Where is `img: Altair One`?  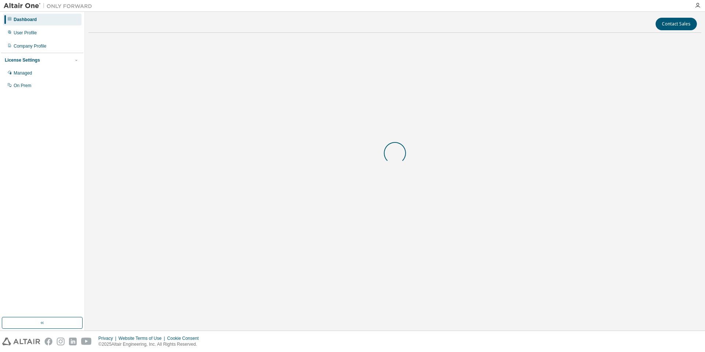 img: Altair One is located at coordinates (50, 6).